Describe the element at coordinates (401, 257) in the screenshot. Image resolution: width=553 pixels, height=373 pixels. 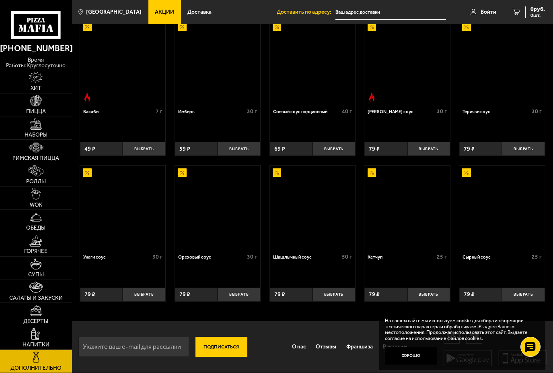
I see `div: Кетчуп` at that location.